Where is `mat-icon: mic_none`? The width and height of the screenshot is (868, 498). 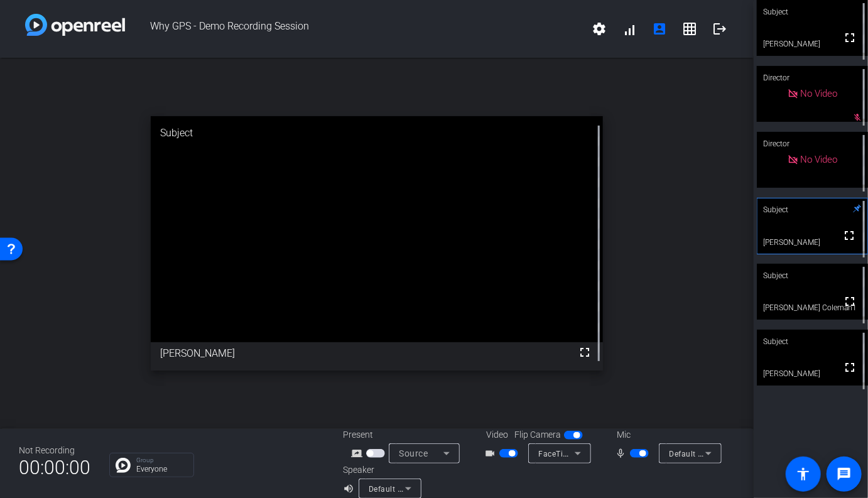 mat-icon: mic_none is located at coordinates (622, 454).